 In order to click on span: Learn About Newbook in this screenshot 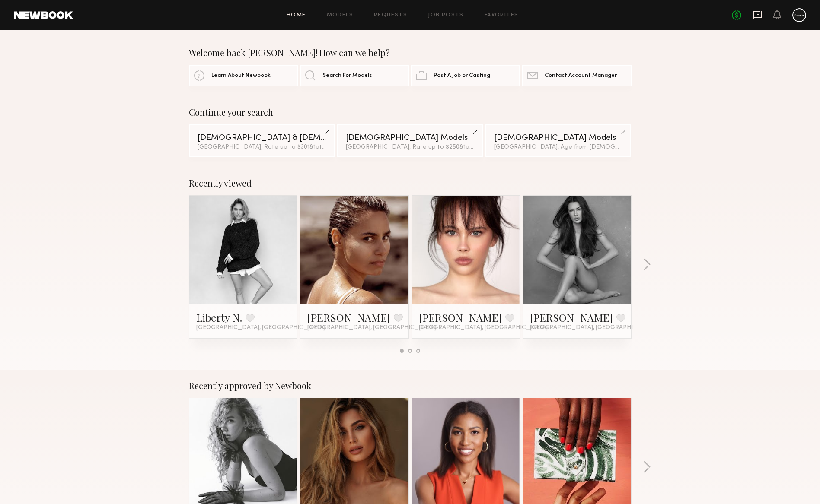, I will do `click(241, 76)`.